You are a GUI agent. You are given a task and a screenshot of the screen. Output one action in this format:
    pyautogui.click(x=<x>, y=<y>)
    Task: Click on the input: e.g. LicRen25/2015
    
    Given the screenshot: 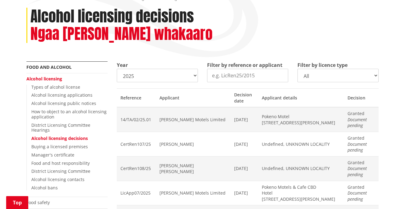 What is the action you would take?
    pyautogui.click(x=248, y=76)
    